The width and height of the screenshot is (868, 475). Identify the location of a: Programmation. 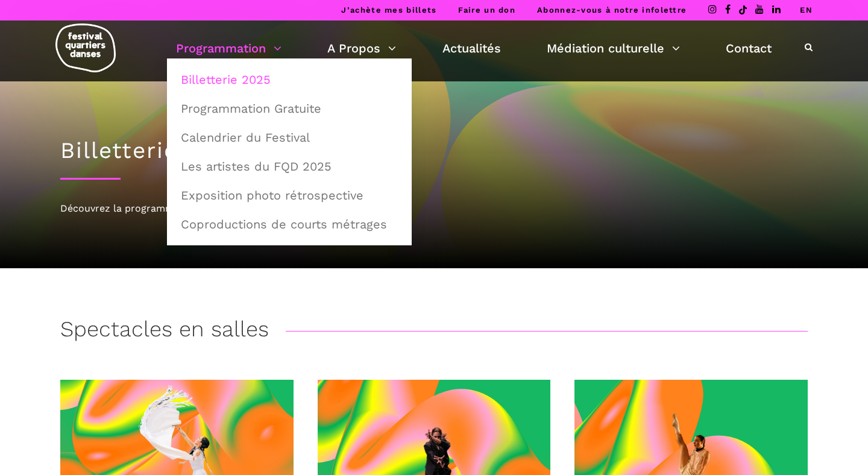
(229, 49).